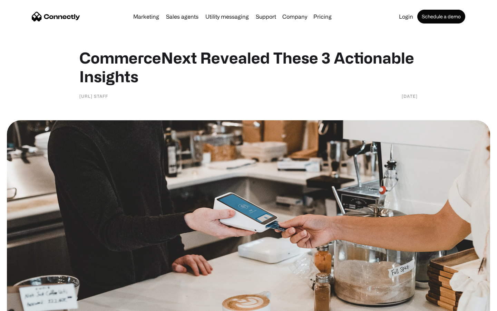  Describe the element at coordinates (322, 17) in the screenshot. I see `a: Pricing` at that location.